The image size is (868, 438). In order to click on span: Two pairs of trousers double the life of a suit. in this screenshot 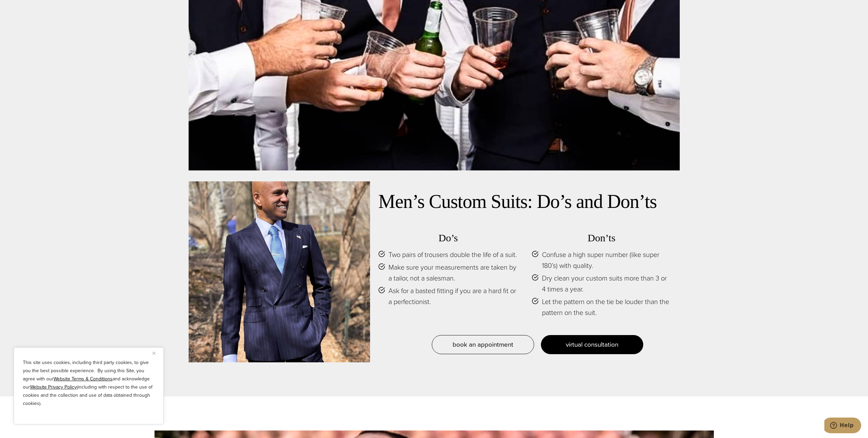, I will do `click(453, 255)`.